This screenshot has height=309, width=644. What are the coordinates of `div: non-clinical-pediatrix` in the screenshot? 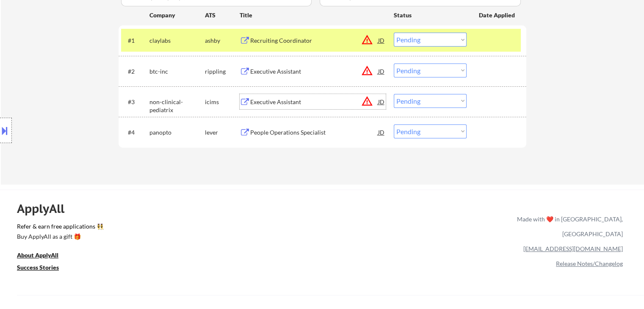 It's located at (177, 106).